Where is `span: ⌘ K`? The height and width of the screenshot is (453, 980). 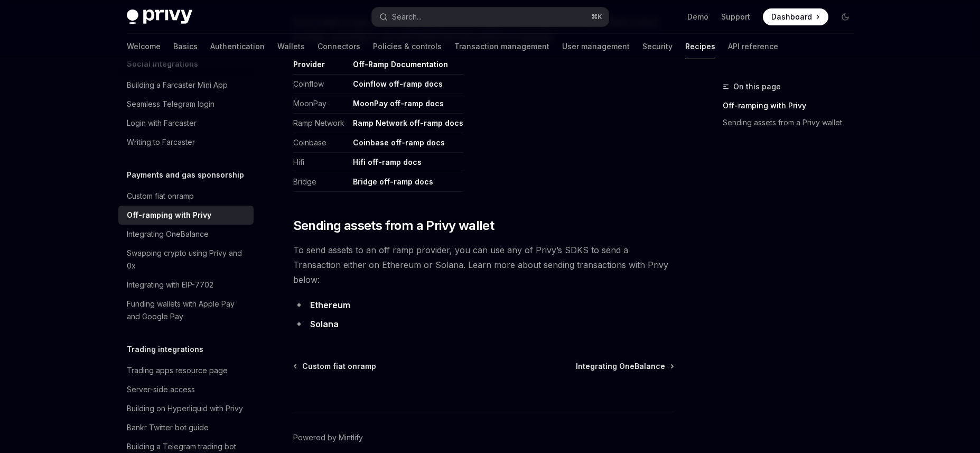
span: ⌘ K is located at coordinates (597, 17).